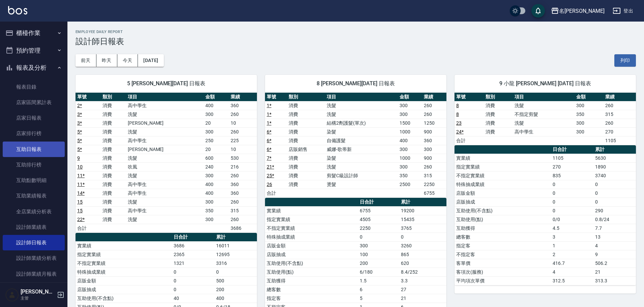 This screenshot has height=307, width=644. Describe the element at coordinates (572, 237) in the screenshot. I see `td: 3` at that location.